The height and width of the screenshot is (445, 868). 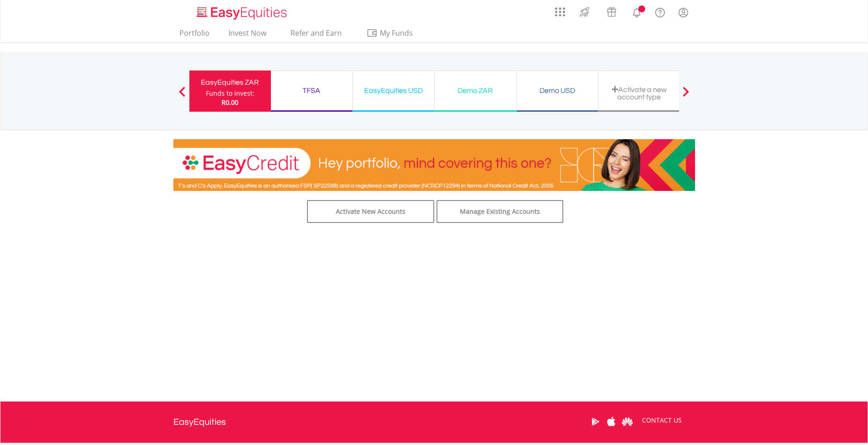 I want to click on img: EasyCredit Promotion Banner, so click(x=434, y=165).